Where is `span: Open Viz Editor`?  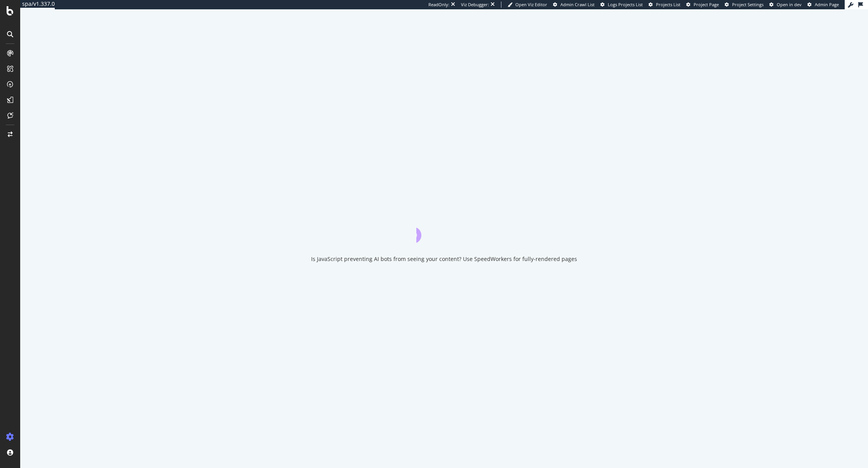
span: Open Viz Editor is located at coordinates (532, 4).